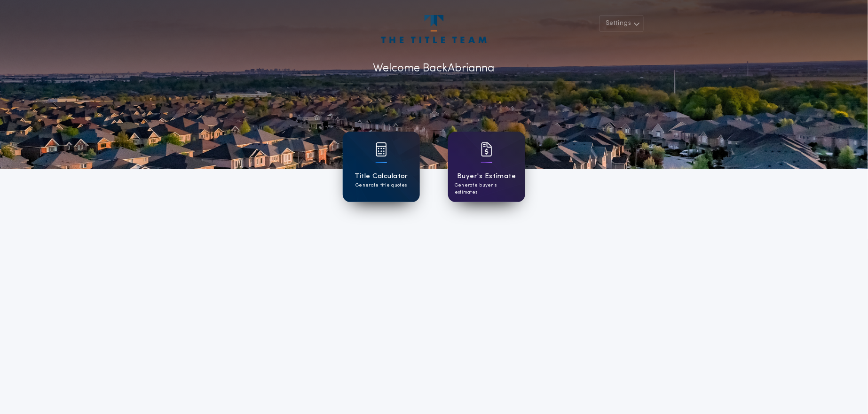 The width and height of the screenshot is (868, 414). Describe the element at coordinates (434, 69) in the screenshot. I see `p: Welcome Back Abrianna` at that location.